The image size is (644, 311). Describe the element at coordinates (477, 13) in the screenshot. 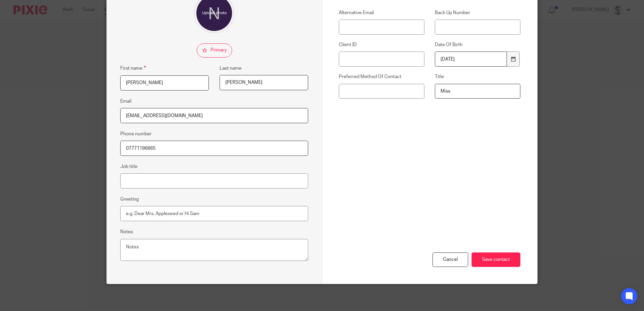

I see `label: Back Up Number` at that location.